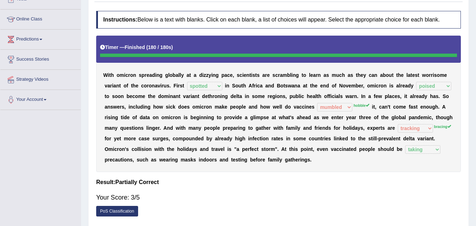  I want to click on b: A, so click(250, 86).